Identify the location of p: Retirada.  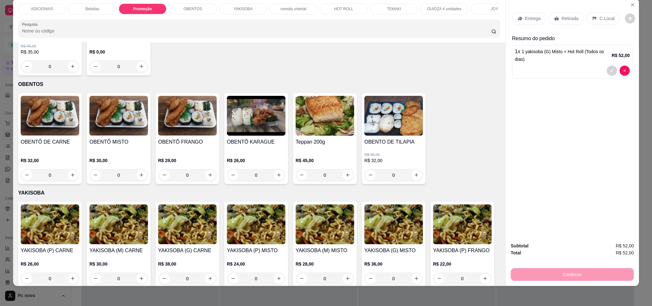
(570, 18).